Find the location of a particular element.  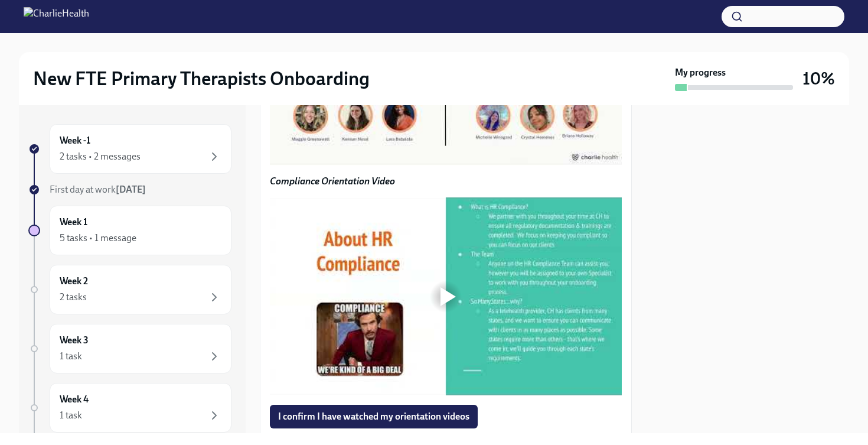

a: Week 31 task is located at coordinates (130, 348).